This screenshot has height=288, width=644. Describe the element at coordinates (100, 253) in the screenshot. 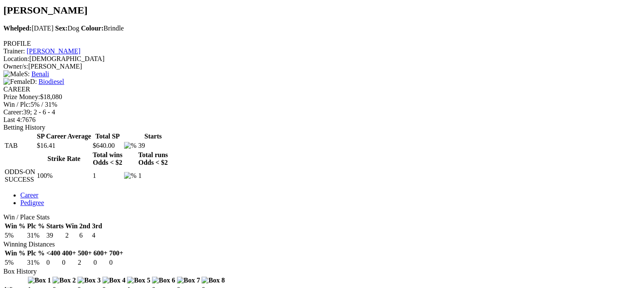

I see `th: 600+` at that location.